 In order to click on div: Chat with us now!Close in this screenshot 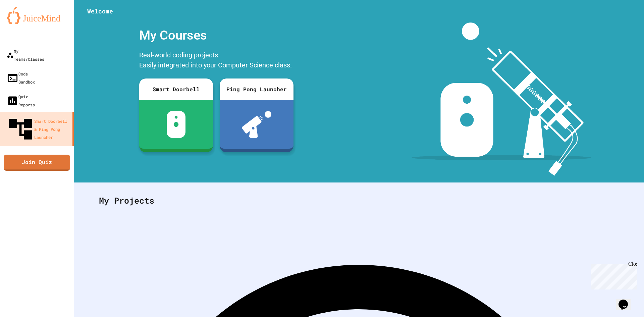, I will do `click(24, 23)`.